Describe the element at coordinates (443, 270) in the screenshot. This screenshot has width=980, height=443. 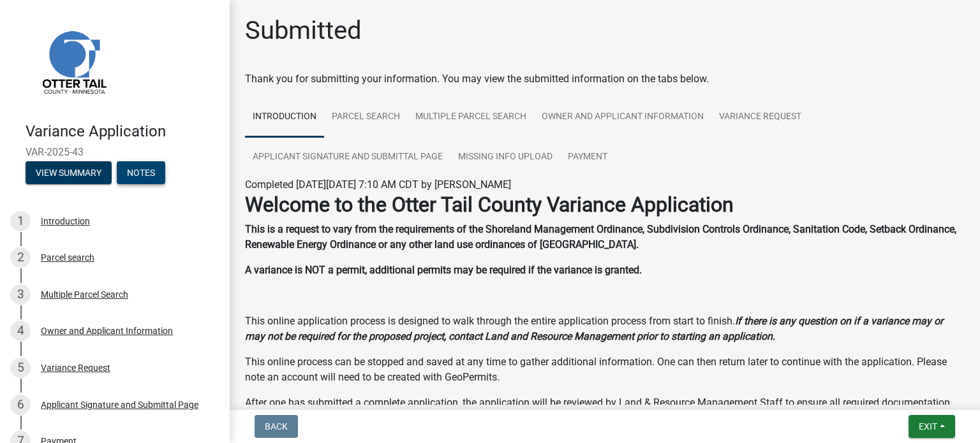
I see `strong: A variance is NOT a permit, additional permits may be required if the variance is granted.` at that location.